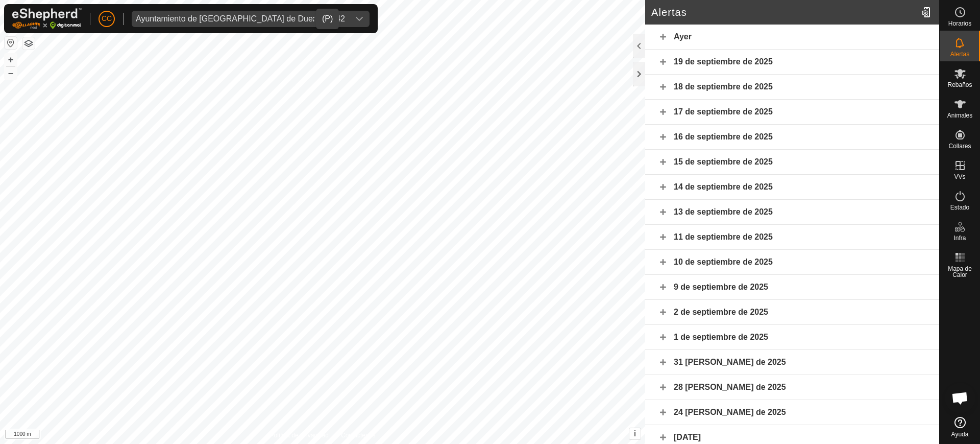 This screenshot has height=444, width=980. I want to click on span: Animales, so click(960, 116).